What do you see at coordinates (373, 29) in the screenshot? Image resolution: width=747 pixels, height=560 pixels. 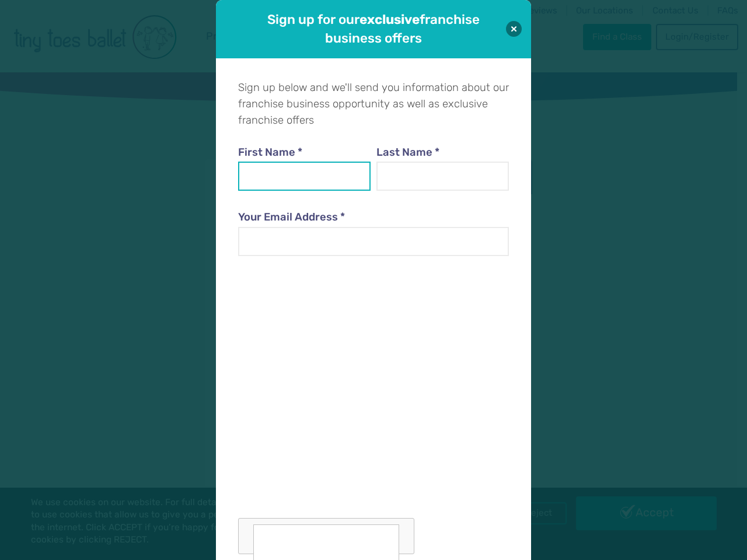 I see `h1: Sign up for our franchise business offers` at bounding box center [373, 29].